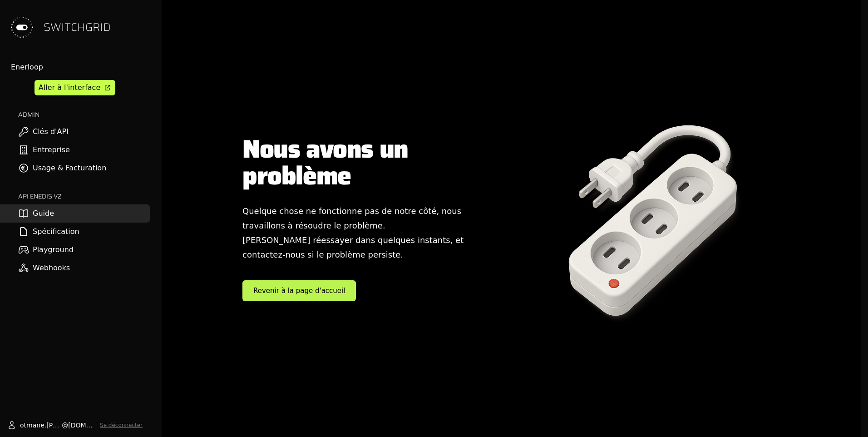 The image size is (868, 437). Describe the element at coordinates (121, 426) in the screenshot. I see `button: Se déconnecter` at that location.